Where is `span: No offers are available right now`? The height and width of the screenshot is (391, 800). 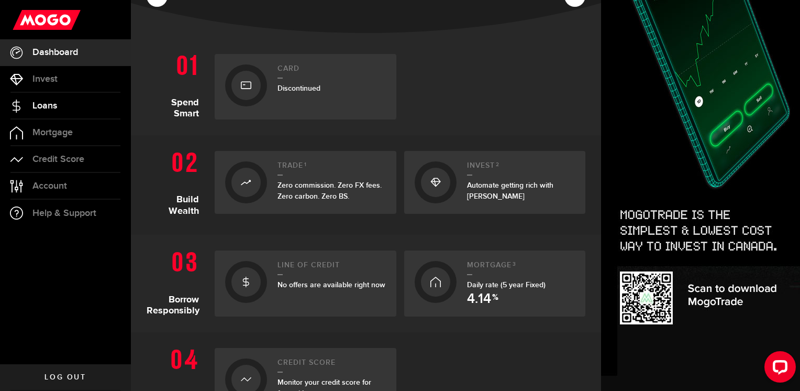 span: No offers are available right now is located at coordinates (332, 284).